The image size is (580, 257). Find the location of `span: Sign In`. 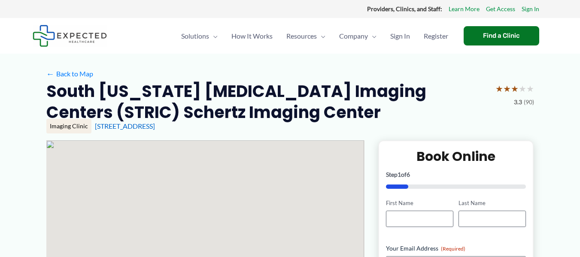

span: Sign In is located at coordinates (400, 36).